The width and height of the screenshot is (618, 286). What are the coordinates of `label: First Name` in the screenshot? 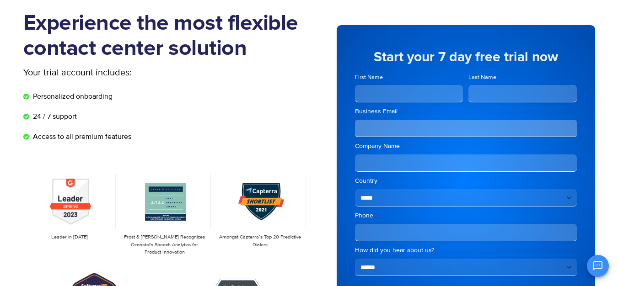 It's located at (409, 77).